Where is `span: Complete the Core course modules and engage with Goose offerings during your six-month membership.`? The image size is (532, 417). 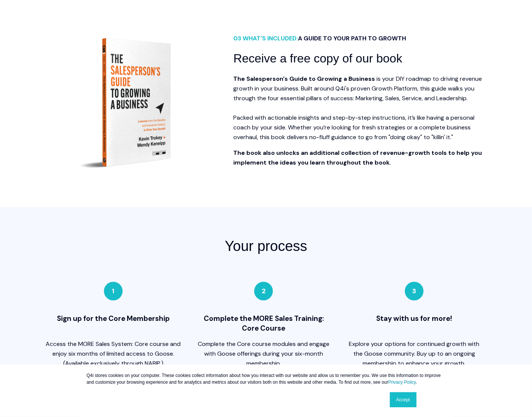
span: Complete the Core course modules and engage with Goose offerings during your six-month membership. is located at coordinates (263, 353).